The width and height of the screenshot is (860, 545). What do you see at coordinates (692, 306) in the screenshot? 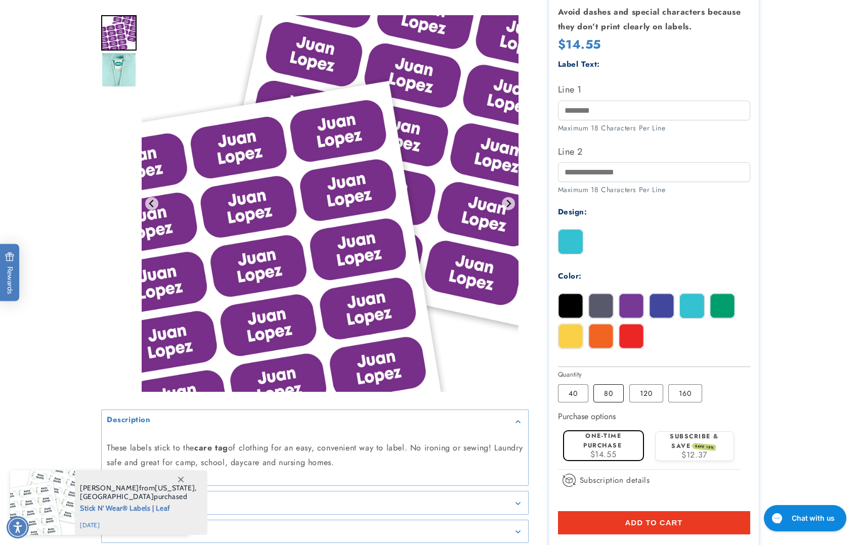
I see `img: Teal` at bounding box center [692, 306].